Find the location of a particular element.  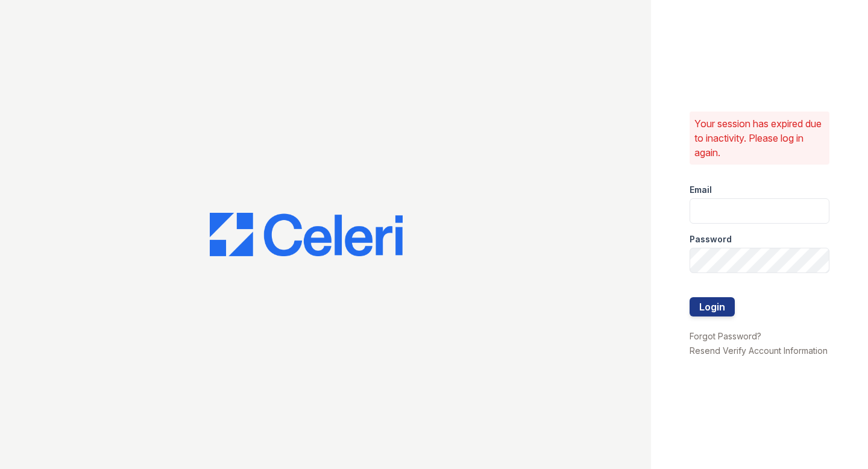

p: Your session has expired due to inactivity. Please log in again. is located at coordinates (760, 138).